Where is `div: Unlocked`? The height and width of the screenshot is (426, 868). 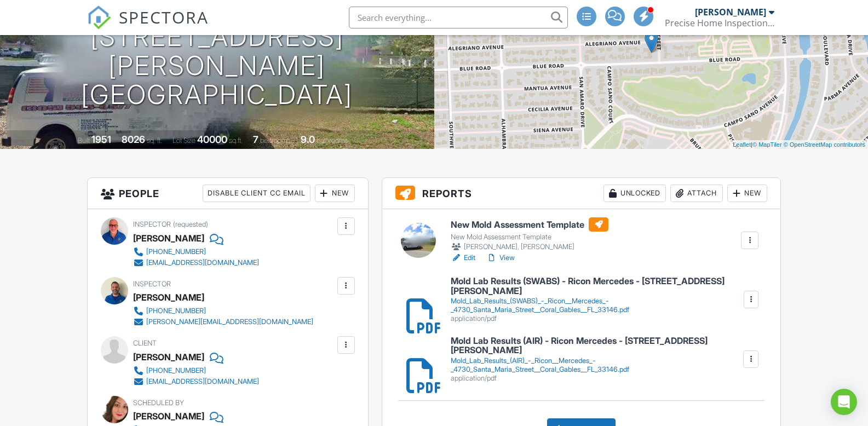
div: Unlocked is located at coordinates (635, 193).